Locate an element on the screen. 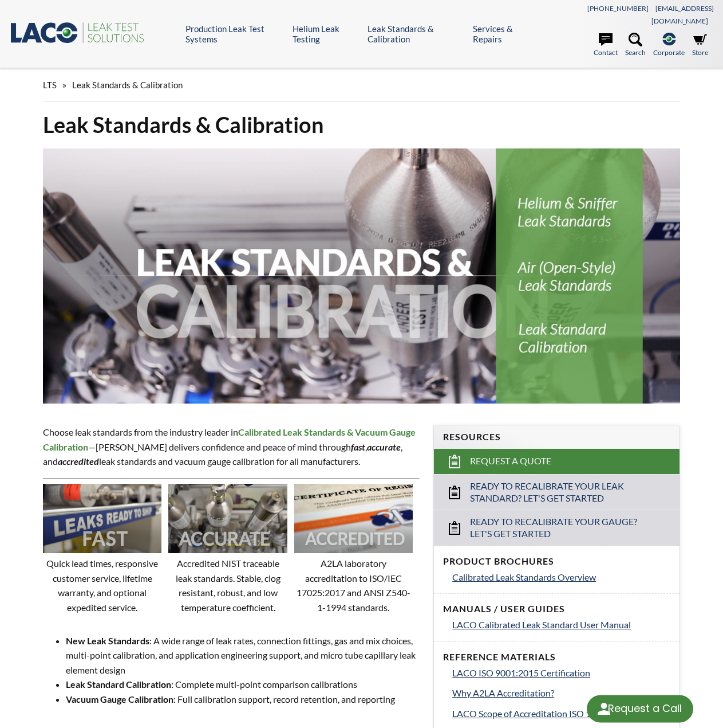  a: LACO ISO 9001:2015 Certification is located at coordinates (561, 672).